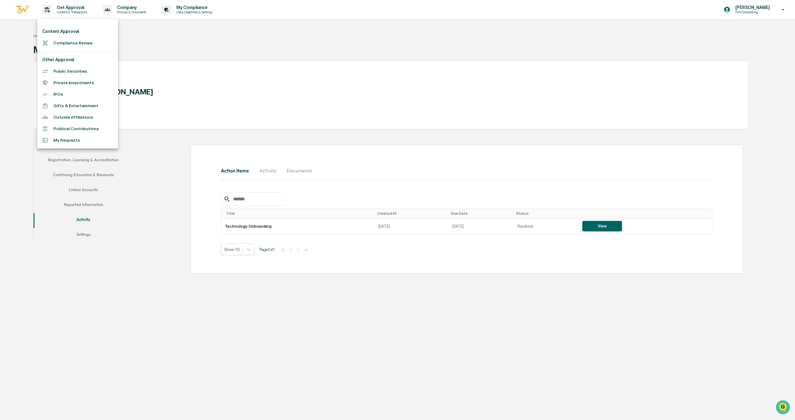 Image resolution: width=795 pixels, height=420 pixels. What do you see at coordinates (78, 31) in the screenshot?
I see `li: Content Approval` at bounding box center [78, 31].